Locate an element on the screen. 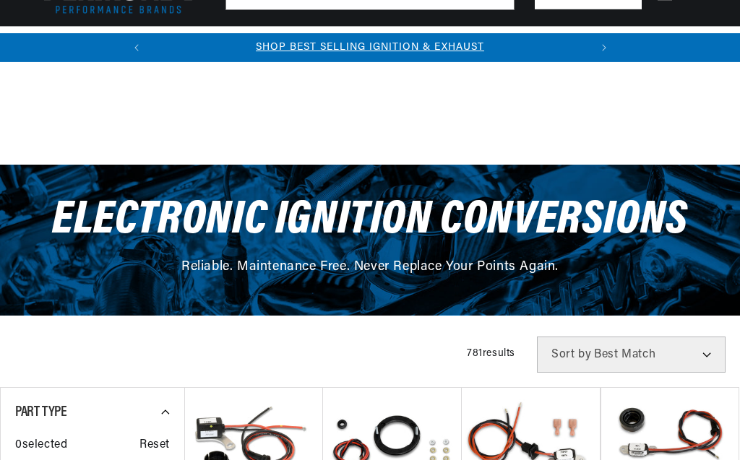 The image size is (740, 460). span: Electronic Ignition Conversions is located at coordinates (370, 220).